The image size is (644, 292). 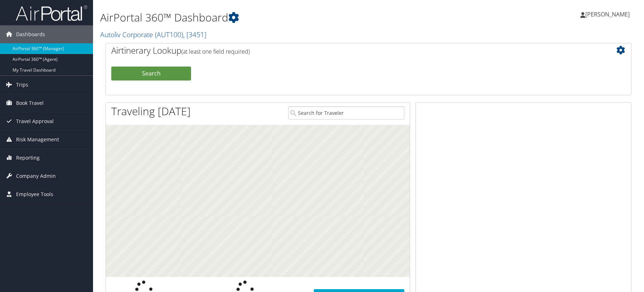 I want to click on span: Dashboards, so click(x=30, y=34).